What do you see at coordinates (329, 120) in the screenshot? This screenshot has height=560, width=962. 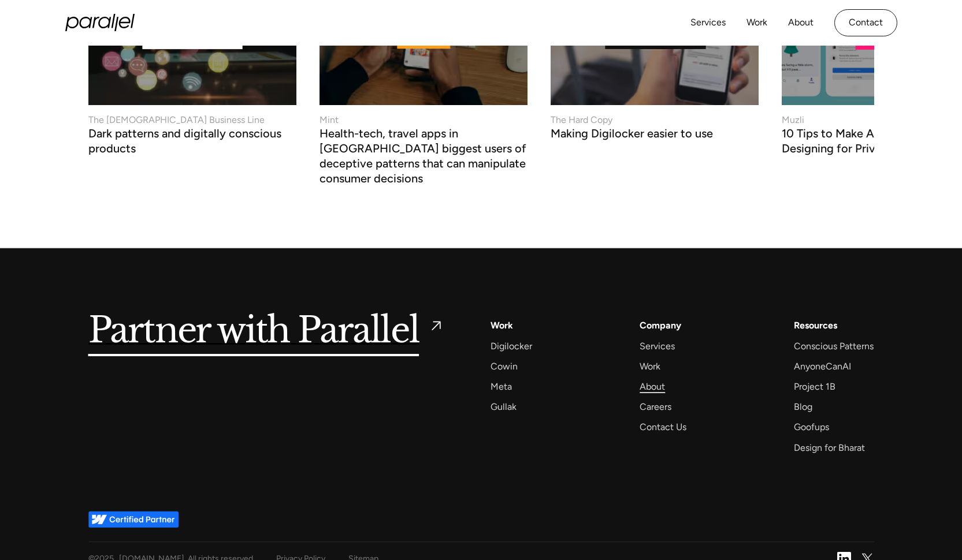 I see `div: Mint` at bounding box center [329, 120].